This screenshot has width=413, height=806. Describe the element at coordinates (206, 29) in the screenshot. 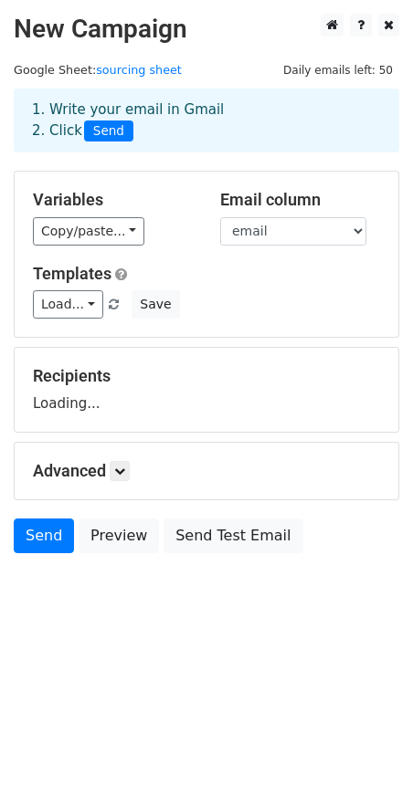

I see `h2: New Campaign` at that location.